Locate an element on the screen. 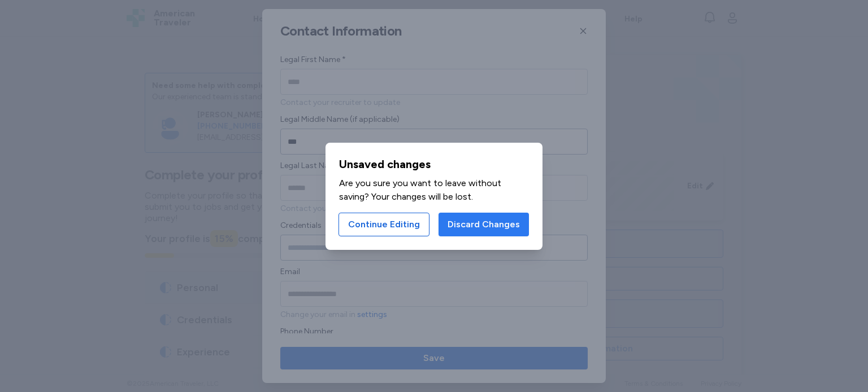  button: Continue Editing is located at coordinates (384, 225).